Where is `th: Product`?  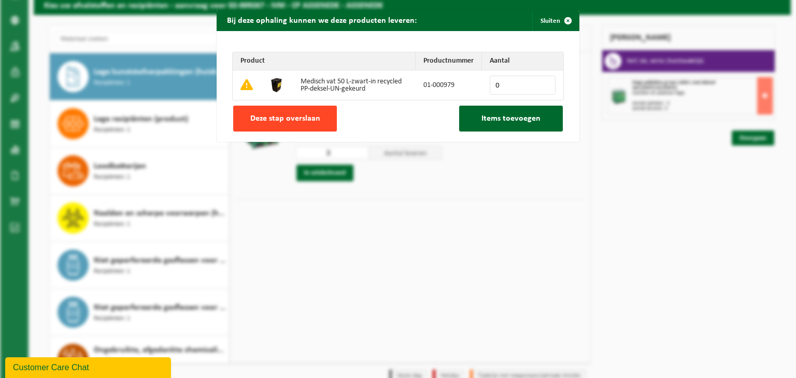 th: Product is located at coordinates (324, 61).